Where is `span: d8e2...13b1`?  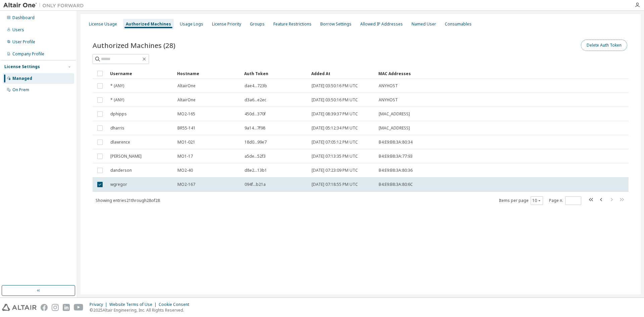 span: d8e2...13b1 is located at coordinates (255, 170).